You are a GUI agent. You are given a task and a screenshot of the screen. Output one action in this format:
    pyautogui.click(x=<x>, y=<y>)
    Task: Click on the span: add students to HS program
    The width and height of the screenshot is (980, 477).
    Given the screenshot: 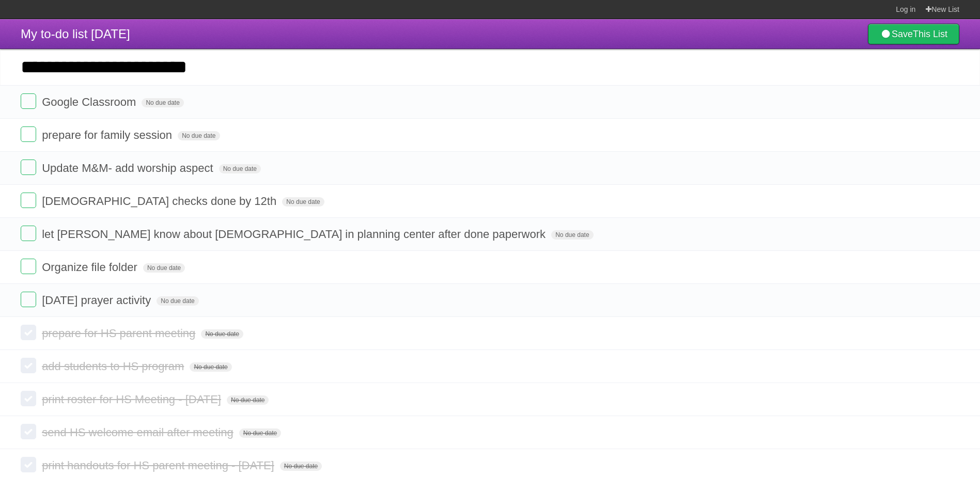 What is the action you would take?
    pyautogui.click(x=114, y=366)
    